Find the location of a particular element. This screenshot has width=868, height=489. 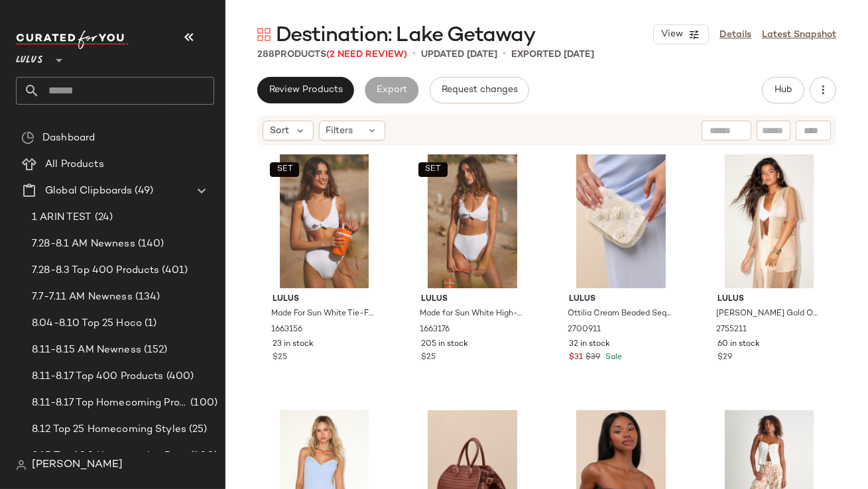

span: Filters is located at coordinates (340, 131).